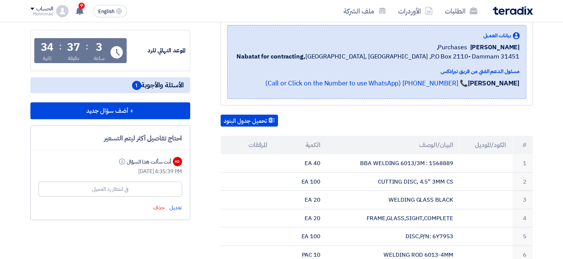 This screenshot has height=259, width=563. What do you see at coordinates (99, 58) in the screenshot?
I see `div: ساعة` at bounding box center [99, 58].